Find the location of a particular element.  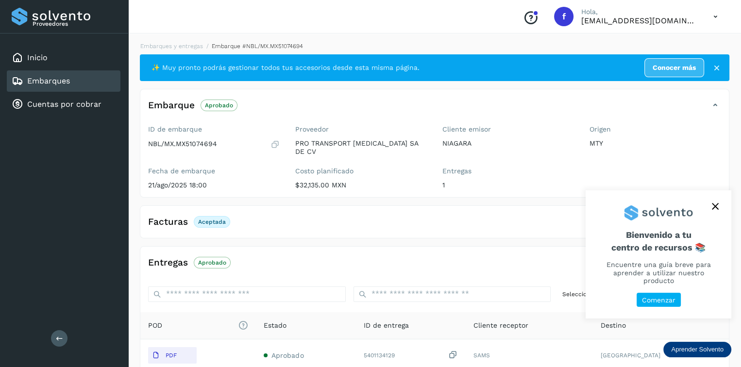

p: Aprender Solvento is located at coordinates (697, 350).